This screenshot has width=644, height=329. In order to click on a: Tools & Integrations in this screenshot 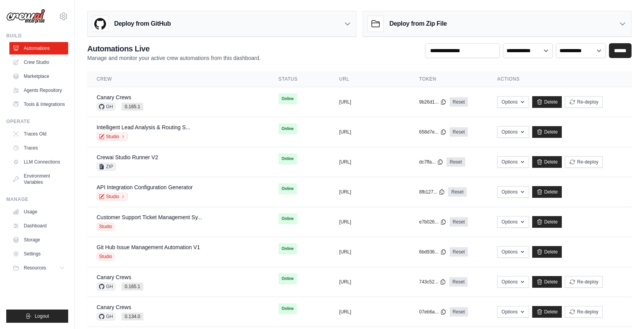, I will do `click(38, 104)`.